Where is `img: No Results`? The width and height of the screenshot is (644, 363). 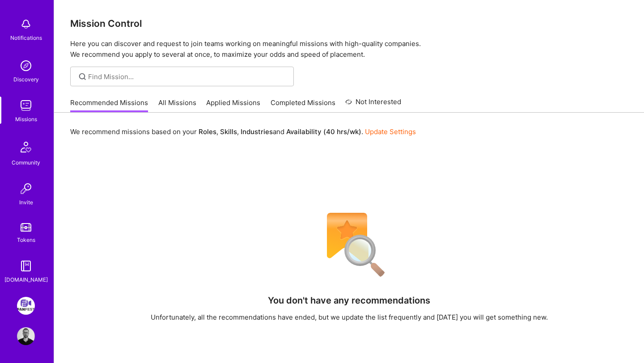
img: No Results is located at coordinates (350, 245).